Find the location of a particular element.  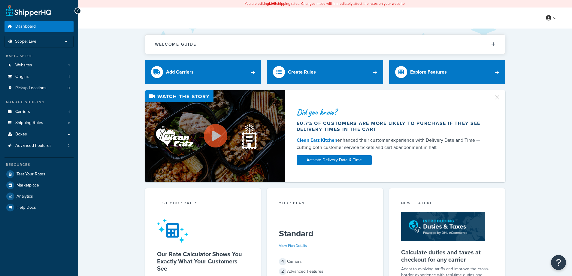

li: Dashboard is located at coordinates (39, 26).